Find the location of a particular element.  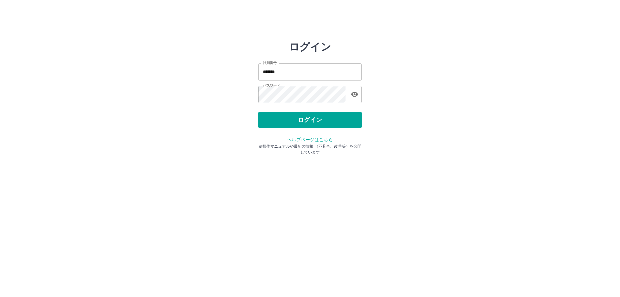

button: ログイン is located at coordinates (310, 120).